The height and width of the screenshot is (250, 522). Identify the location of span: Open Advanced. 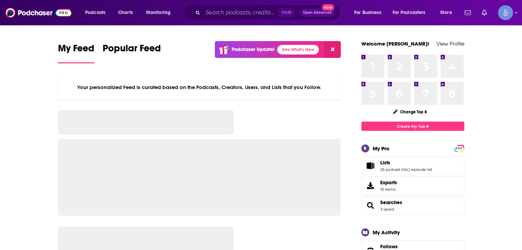
(317, 13).